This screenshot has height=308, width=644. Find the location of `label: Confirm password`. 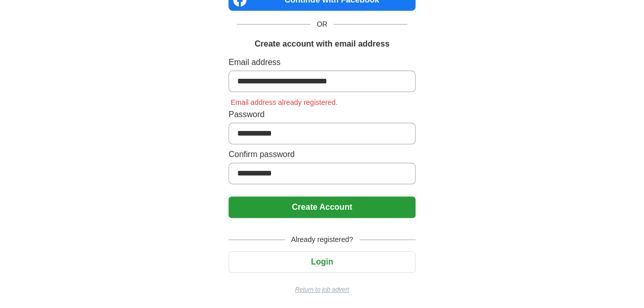

label: Confirm password is located at coordinates (322, 155).